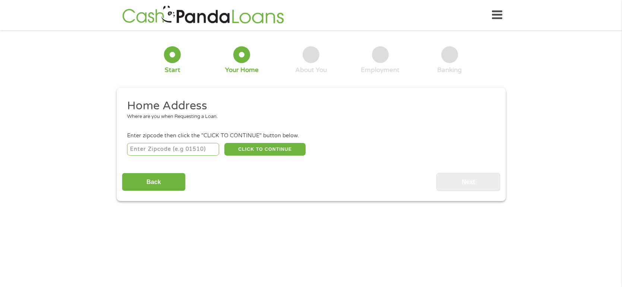 This screenshot has height=287, width=622. I want to click on div: Your Home, so click(242, 70).